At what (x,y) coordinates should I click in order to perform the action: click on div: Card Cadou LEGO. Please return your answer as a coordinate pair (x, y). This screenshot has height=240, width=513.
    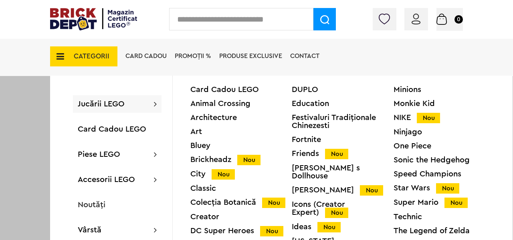
    Looking at the image, I should click on (241, 90).